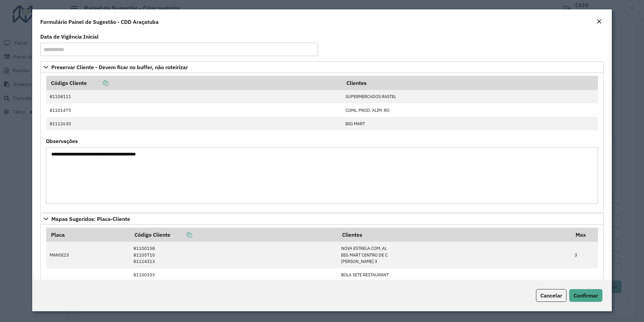  What do you see at coordinates (88, 234) in the screenshot?
I see `th: Placa` at bounding box center [88, 234].